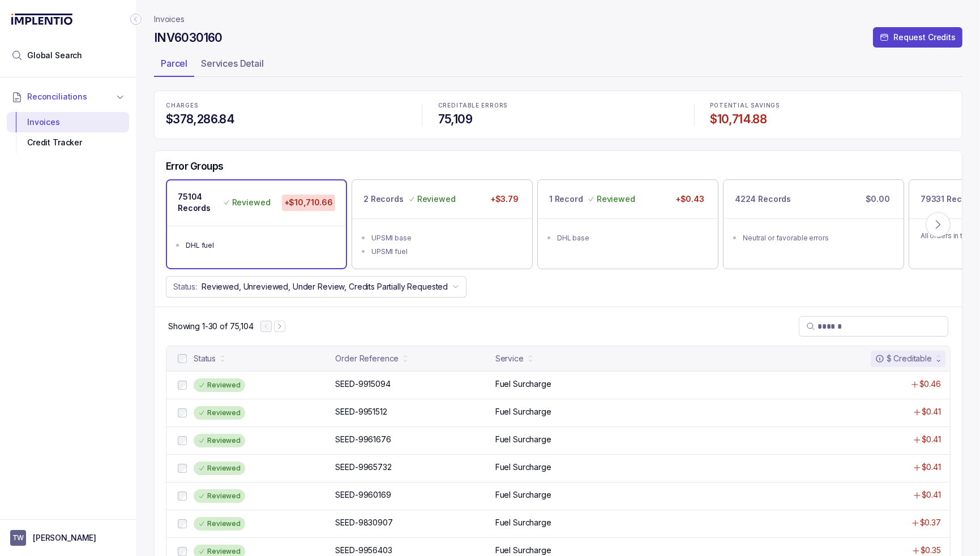 This screenshot has width=980, height=556. What do you see at coordinates (286, 106) in the screenshot?
I see `p: CHARGES` at bounding box center [286, 106].